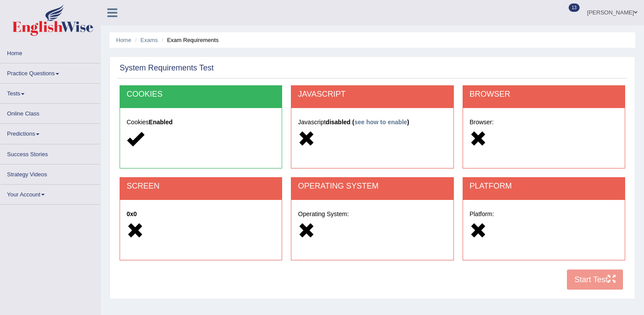 The image size is (644, 315). What do you see at coordinates (367, 122) in the screenshot?
I see `strong: disabled ( )` at bounding box center [367, 122].